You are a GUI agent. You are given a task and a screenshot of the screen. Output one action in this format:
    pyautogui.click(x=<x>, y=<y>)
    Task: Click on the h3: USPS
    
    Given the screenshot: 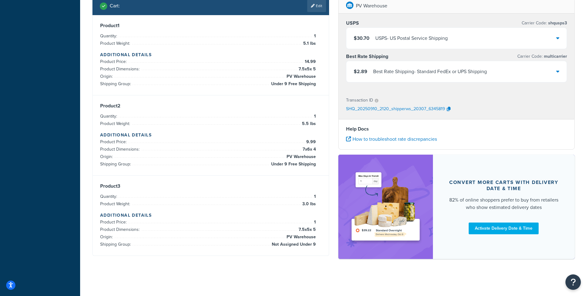 What is the action you would take?
    pyautogui.click(x=353, y=23)
    